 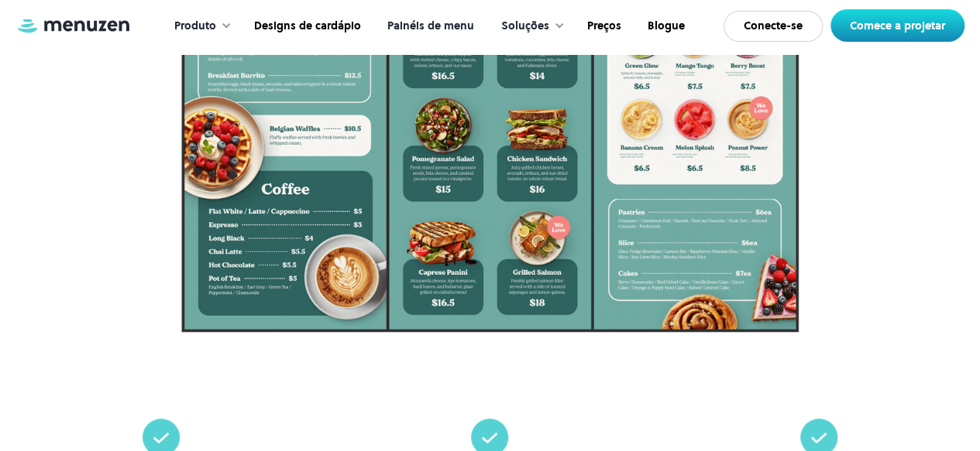 What do you see at coordinates (525, 25) in the screenshot?
I see `font: Soluções` at bounding box center [525, 25].